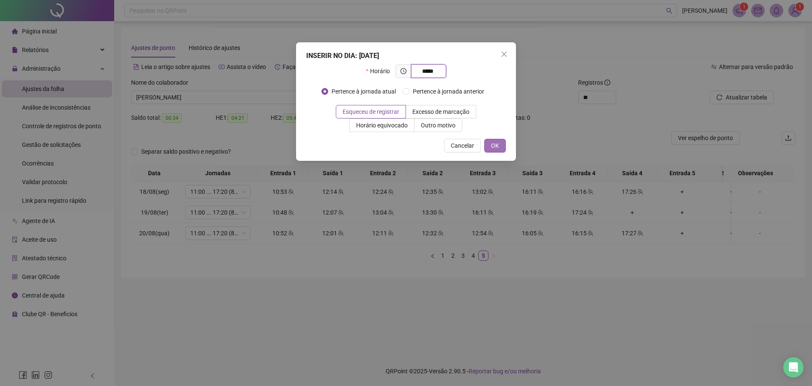 Image resolution: width=812 pixels, height=386 pixels. What do you see at coordinates (462, 145) in the screenshot?
I see `span: Cancelar` at bounding box center [462, 145].